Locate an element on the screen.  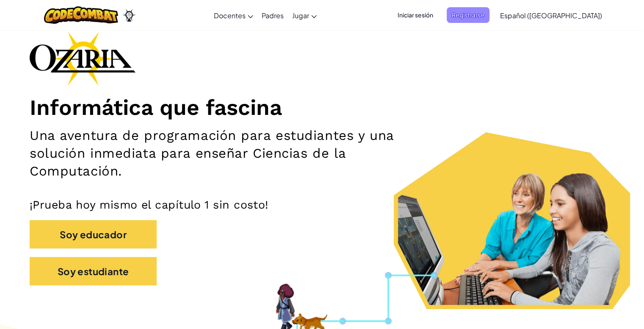
a: Padres is located at coordinates (273, 15).